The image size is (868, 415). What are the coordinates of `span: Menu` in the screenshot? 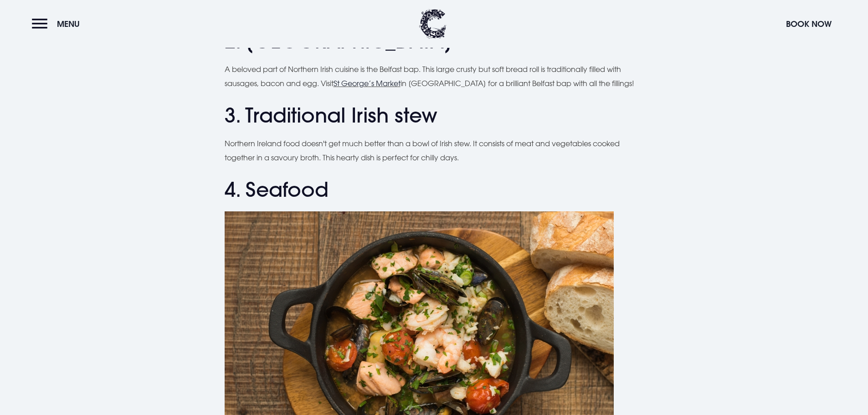 It's located at (68, 24).